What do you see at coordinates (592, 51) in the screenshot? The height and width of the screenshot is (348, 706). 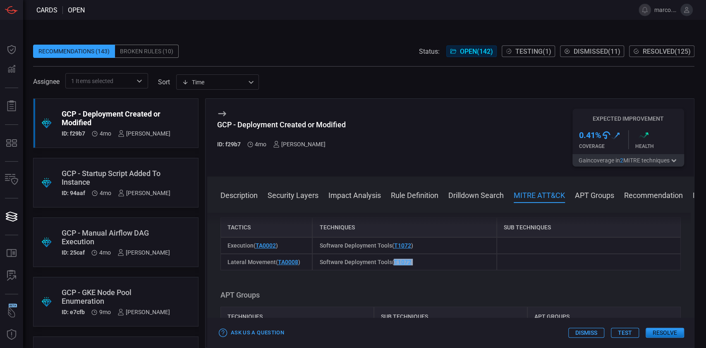 I see `button: Dismissed(11)` at bounding box center [592, 51].